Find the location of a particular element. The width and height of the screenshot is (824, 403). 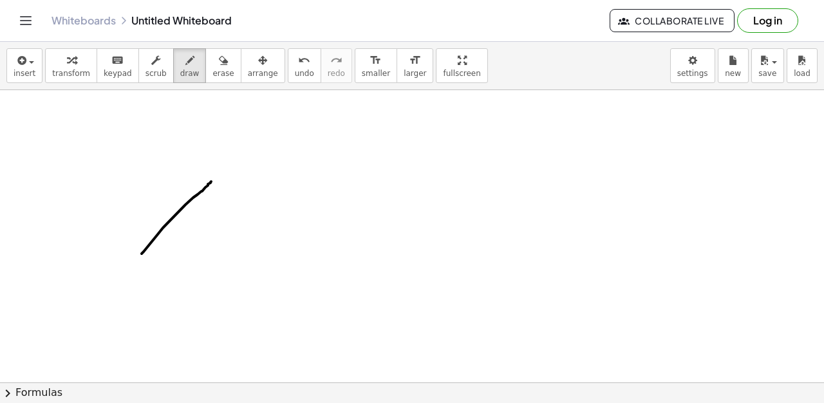

button: load is located at coordinates (802, 66).